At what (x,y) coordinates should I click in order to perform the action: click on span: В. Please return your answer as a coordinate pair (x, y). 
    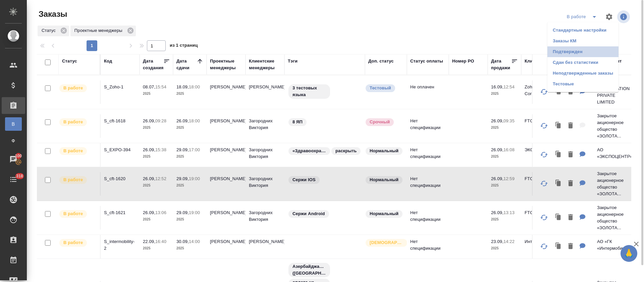
    Looking at the image, I should click on (13, 124).